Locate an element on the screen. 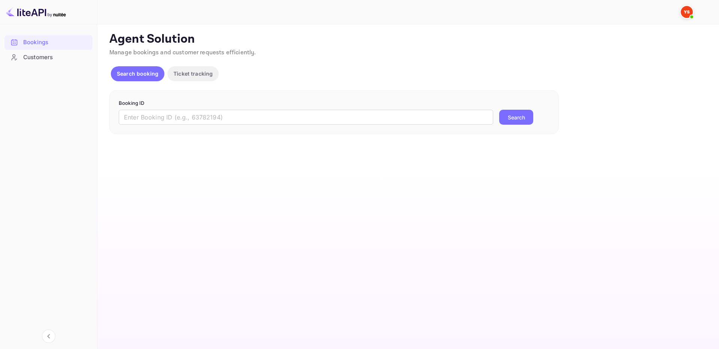 The image size is (719, 349). img: Yandex Support is located at coordinates (687, 12).